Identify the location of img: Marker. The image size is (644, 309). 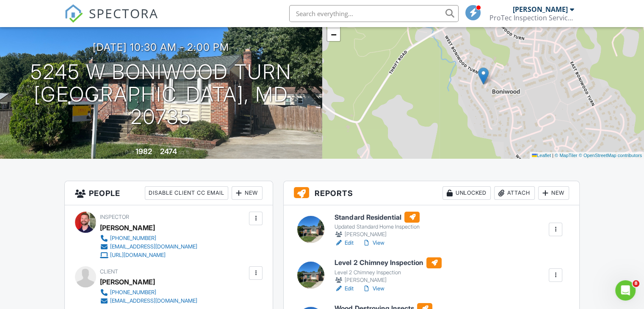
(483, 75).